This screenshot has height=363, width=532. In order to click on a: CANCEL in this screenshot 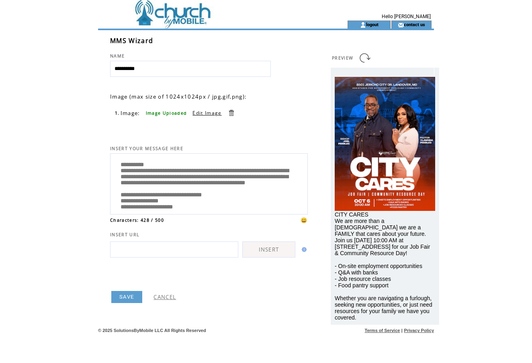, I will do `click(165, 297)`.